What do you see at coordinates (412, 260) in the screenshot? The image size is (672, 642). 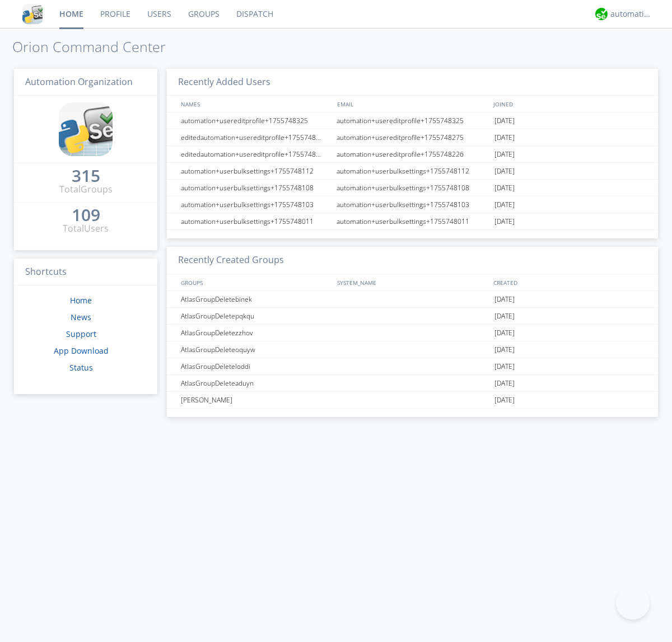 I see `h3: Recently Created Groups` at bounding box center [412, 260].